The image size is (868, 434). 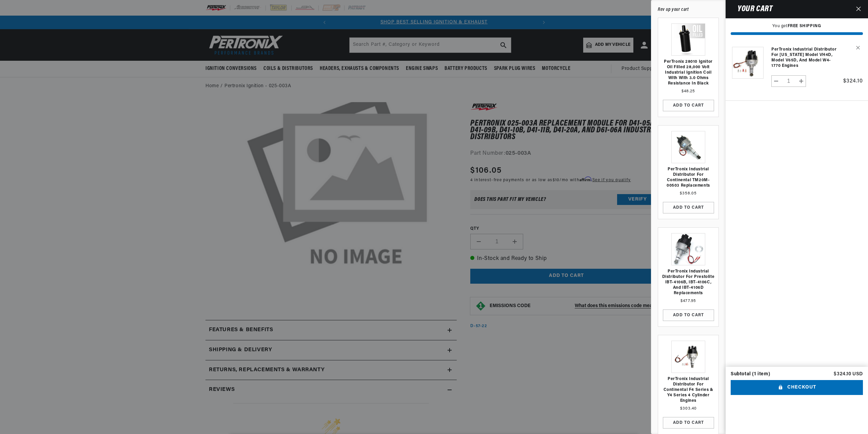 What do you see at coordinates (751, 9) in the screenshot?
I see `h2: Your cart` at bounding box center [751, 9].